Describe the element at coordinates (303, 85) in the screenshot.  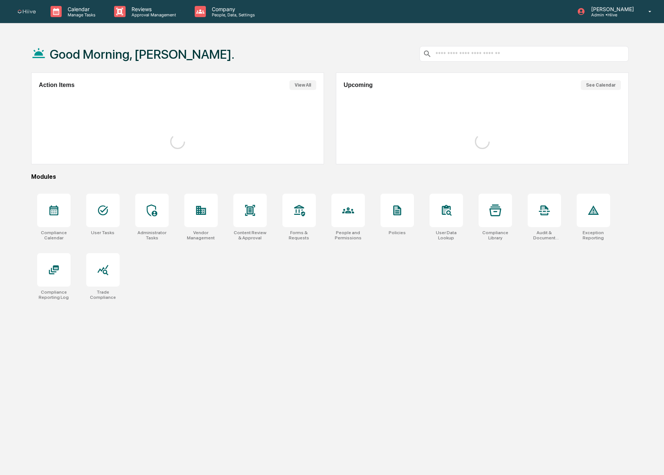
I see `a: View All` at that location.